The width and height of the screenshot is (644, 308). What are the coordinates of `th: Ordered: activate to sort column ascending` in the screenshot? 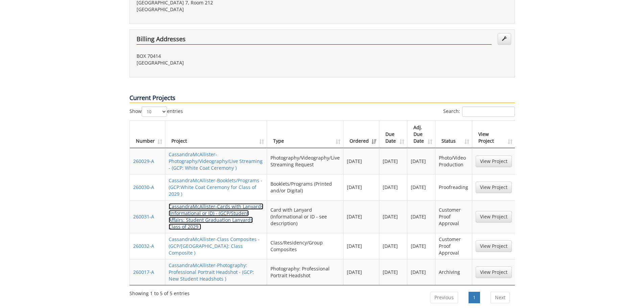 It's located at (361, 134).